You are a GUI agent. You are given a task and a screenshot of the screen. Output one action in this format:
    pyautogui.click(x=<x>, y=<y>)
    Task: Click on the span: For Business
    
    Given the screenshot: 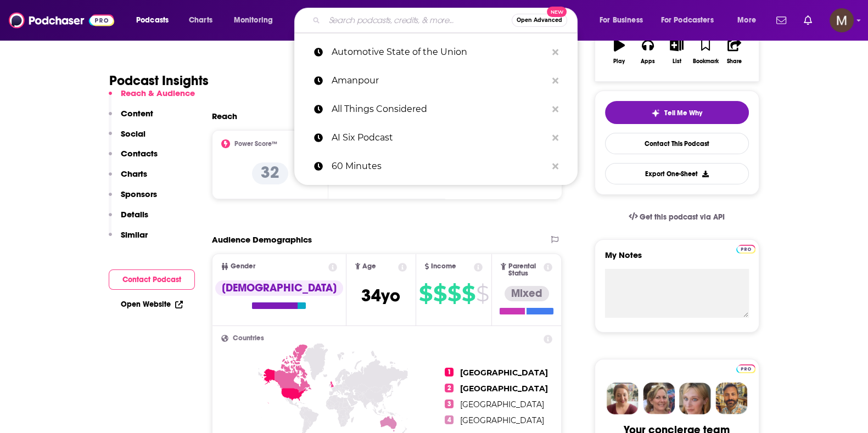 What is the action you would take?
    pyautogui.click(x=621, y=20)
    